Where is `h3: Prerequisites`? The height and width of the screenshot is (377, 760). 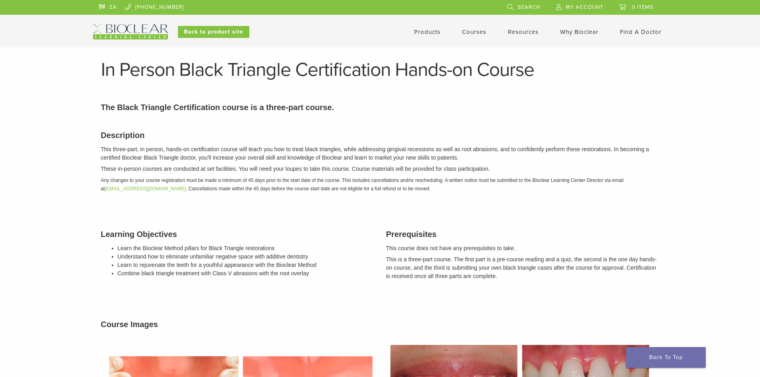
h3: Prerequisites is located at coordinates (522, 234).